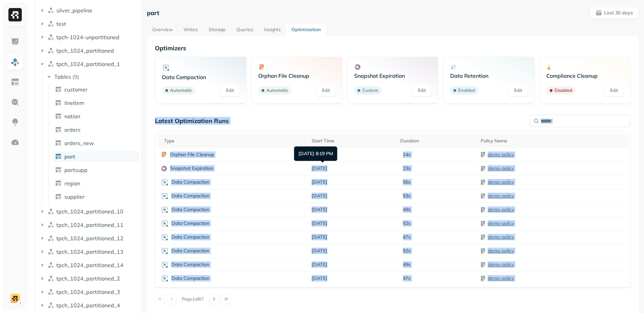 This screenshot has width=644, height=313. Describe the element at coordinates (63, 77) in the screenshot. I see `span: Tables` at that location.